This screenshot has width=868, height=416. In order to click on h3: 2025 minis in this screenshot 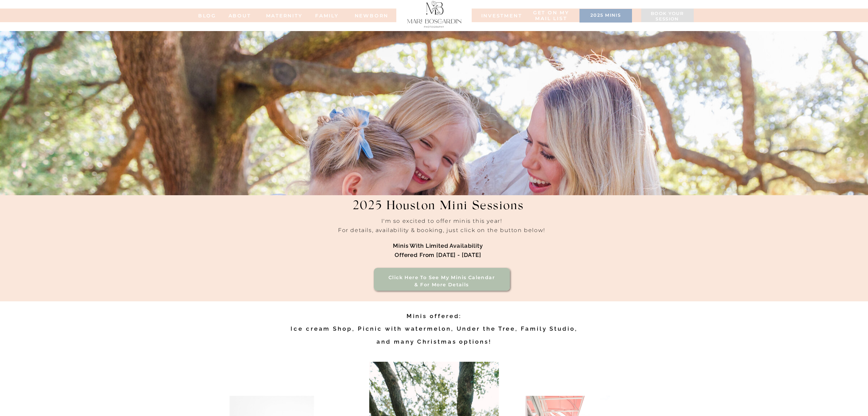, I will do `click(606, 16)`.